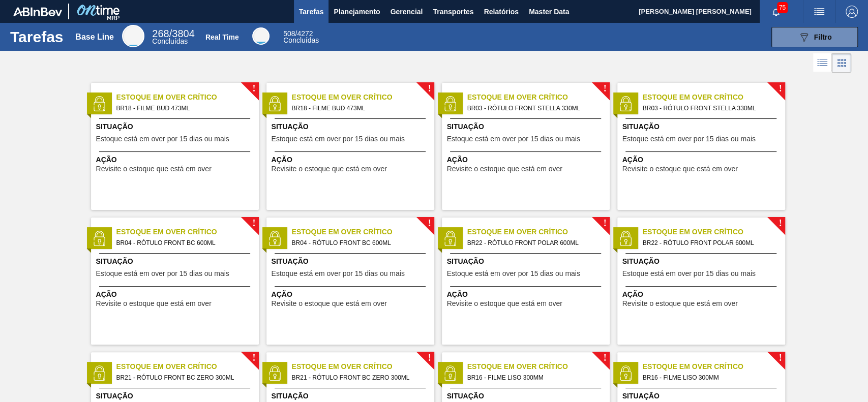 The image size is (868, 402). Describe the element at coordinates (819, 12) in the screenshot. I see `img: userActions` at that location.